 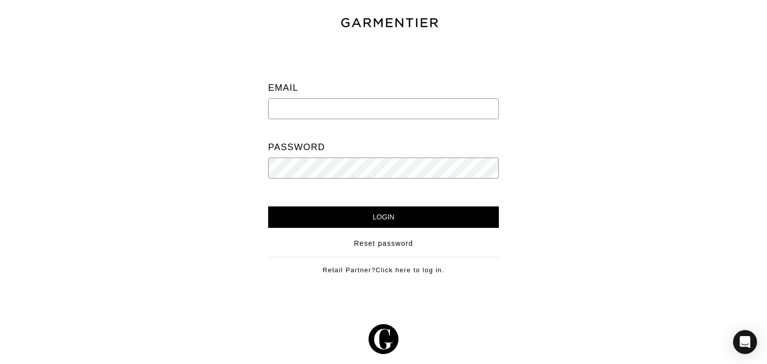 What do you see at coordinates (389, 23) in the screenshot?
I see `img: garmentier-text-8466448e28d500cc52b900a8b1ac6a0b4c9bd52e9933ba870cc531a186b44329.png` at bounding box center [389, 23].